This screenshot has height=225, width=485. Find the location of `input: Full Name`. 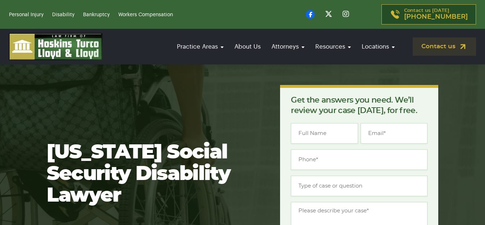

input: Full Name is located at coordinates (324, 133).